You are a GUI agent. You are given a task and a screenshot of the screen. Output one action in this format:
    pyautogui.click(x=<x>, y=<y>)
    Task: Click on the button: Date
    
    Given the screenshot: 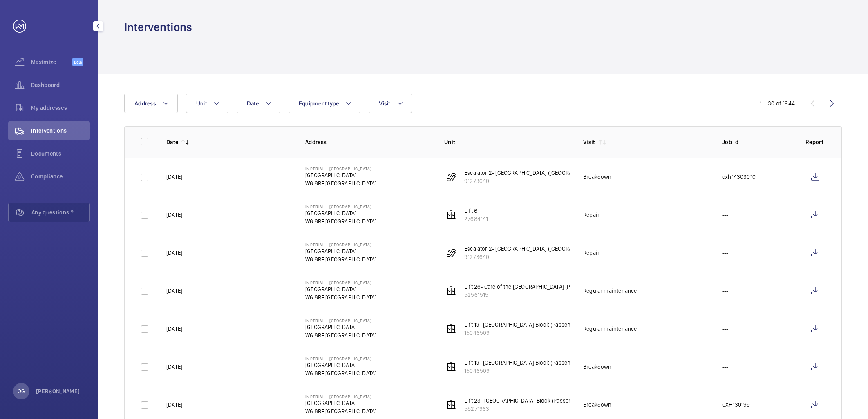 What is the action you would take?
    pyautogui.click(x=258, y=104)
    